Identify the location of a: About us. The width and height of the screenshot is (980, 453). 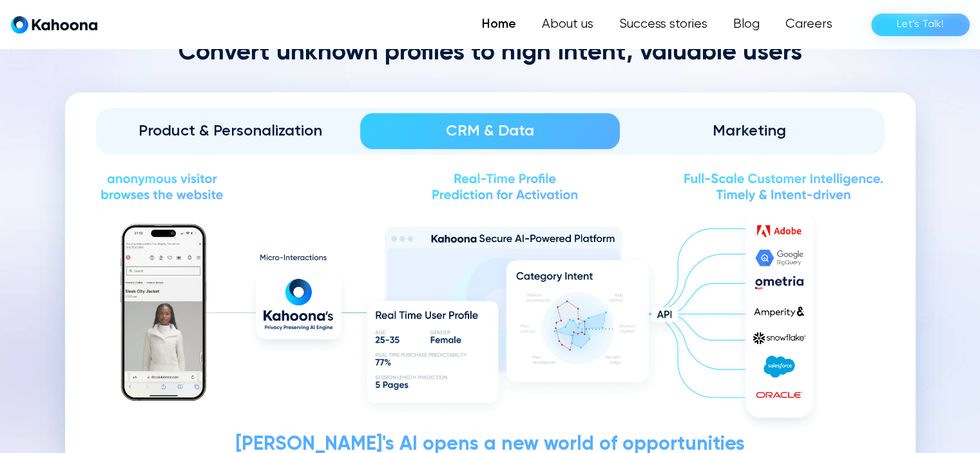
(568, 25).